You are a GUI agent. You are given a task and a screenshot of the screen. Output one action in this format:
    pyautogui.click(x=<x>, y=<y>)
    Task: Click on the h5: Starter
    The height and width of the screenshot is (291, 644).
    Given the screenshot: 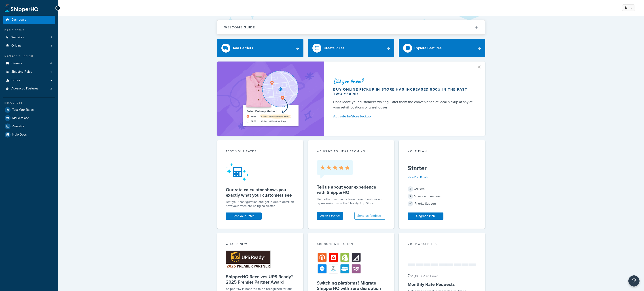 What is the action you would take?
    pyautogui.click(x=442, y=168)
    